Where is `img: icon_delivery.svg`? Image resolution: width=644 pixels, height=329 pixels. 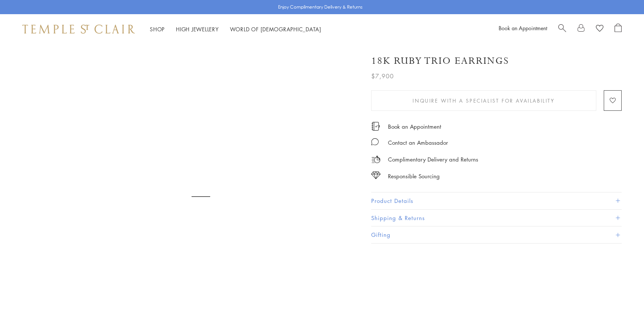 img: icon_delivery.svg is located at coordinates (375, 159).